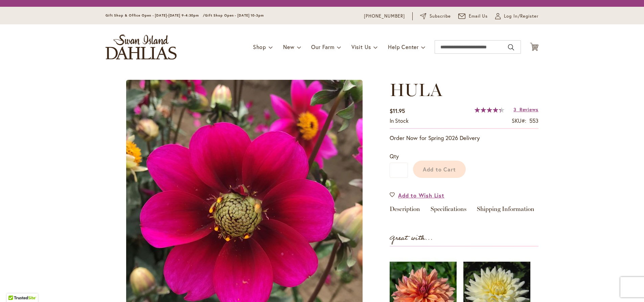 The height and width of the screenshot is (302, 644). I want to click on a: Description, so click(405, 211).